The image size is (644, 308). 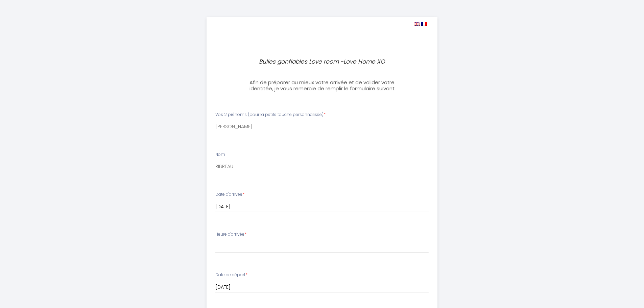 What do you see at coordinates (322, 62) in the screenshot?
I see `p: Bulles gonflables Love room -Love Home XO` at bounding box center [322, 62].